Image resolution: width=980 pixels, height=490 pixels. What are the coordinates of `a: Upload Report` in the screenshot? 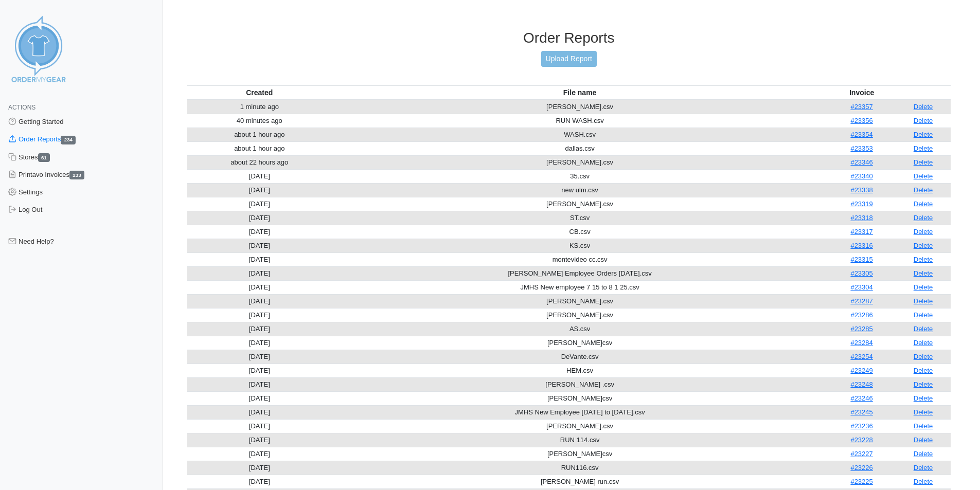 It's located at (569, 59).